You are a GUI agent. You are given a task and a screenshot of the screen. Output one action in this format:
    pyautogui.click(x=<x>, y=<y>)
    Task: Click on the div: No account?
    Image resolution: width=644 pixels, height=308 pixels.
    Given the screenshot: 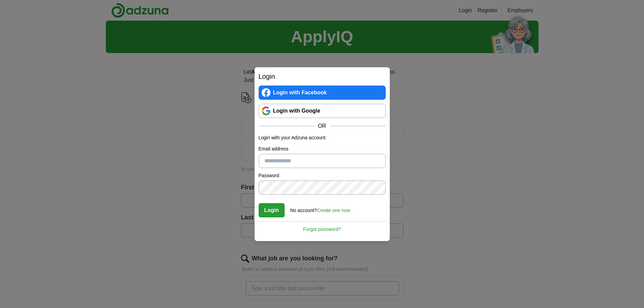 What is the action you would take?
    pyautogui.click(x=320, y=208)
    